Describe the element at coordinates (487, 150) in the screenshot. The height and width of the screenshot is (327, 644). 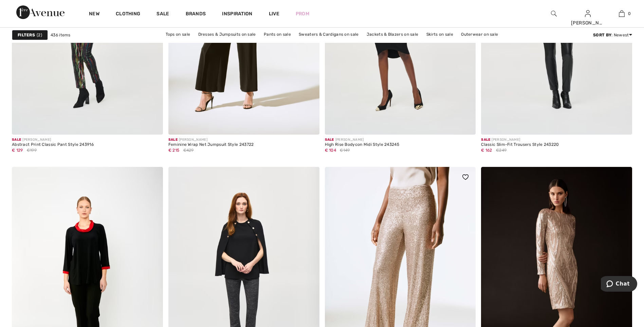
I see `span: € 162` at that location.